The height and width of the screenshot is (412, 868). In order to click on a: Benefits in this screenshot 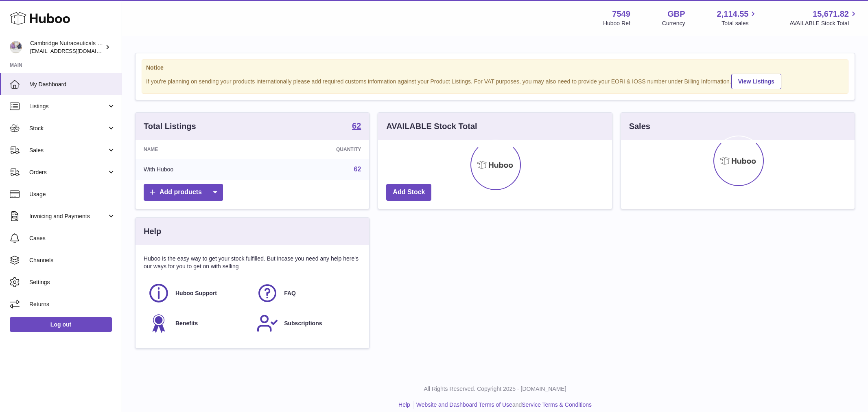, I will do `click(198, 323)`.